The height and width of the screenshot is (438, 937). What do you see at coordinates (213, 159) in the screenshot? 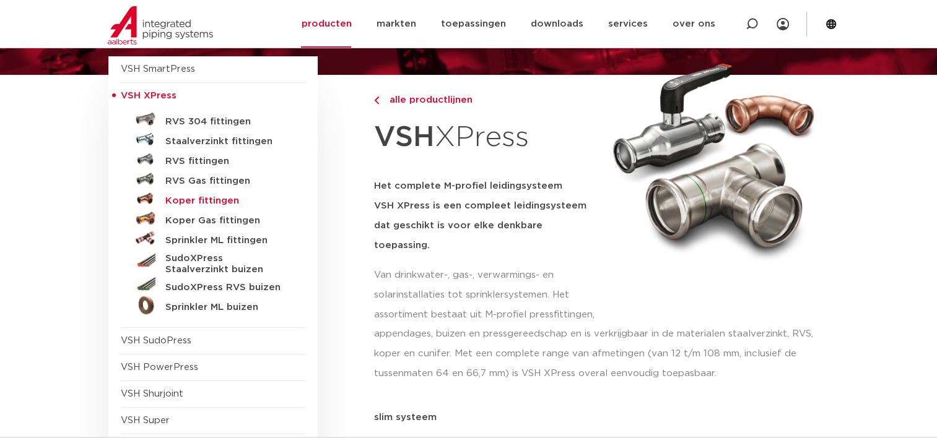
I see `a: RVS fittingen` at bounding box center [213, 159].